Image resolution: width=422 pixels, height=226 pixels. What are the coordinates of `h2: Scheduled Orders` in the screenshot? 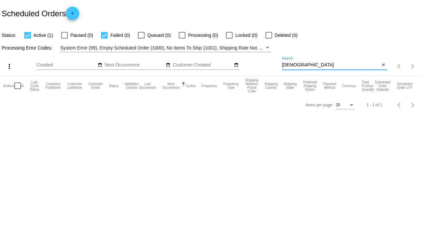 It's located at (40, 13).